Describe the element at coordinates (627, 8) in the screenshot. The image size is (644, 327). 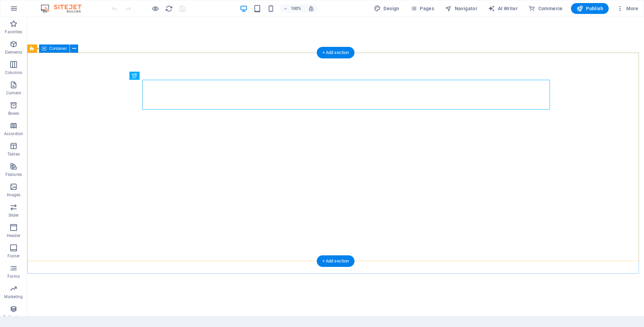
I see `span: More` at that location.